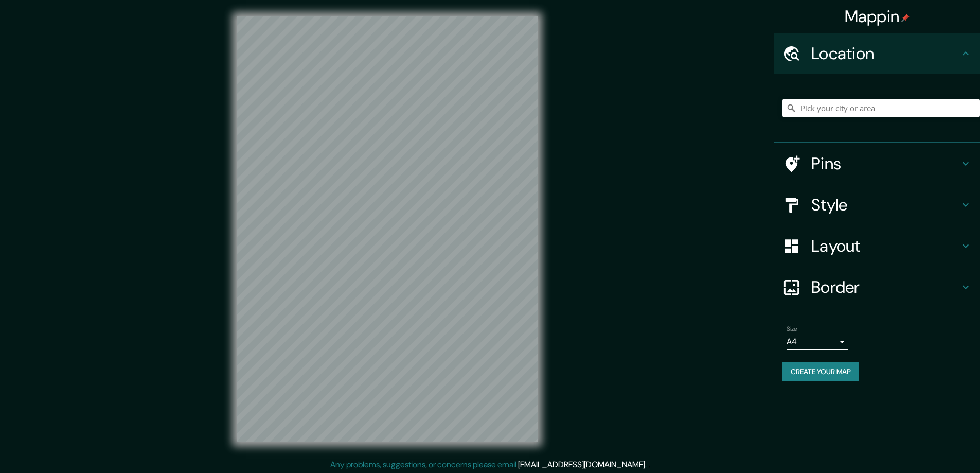 The image size is (980, 473). I want to click on p: Any problems, suggestions, or concerns please email ., so click(488, 465).